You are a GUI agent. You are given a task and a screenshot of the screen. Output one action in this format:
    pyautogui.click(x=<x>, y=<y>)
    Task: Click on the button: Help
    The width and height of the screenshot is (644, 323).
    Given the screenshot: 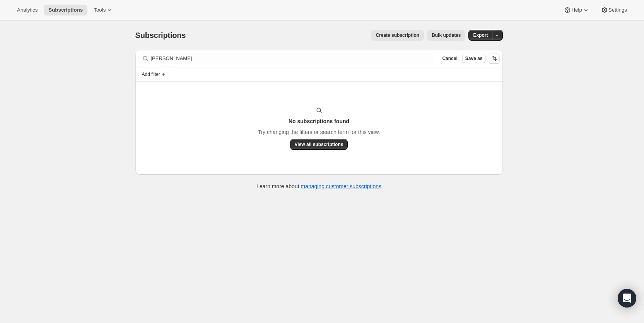 What is the action you would take?
    pyautogui.click(x=577, y=10)
    